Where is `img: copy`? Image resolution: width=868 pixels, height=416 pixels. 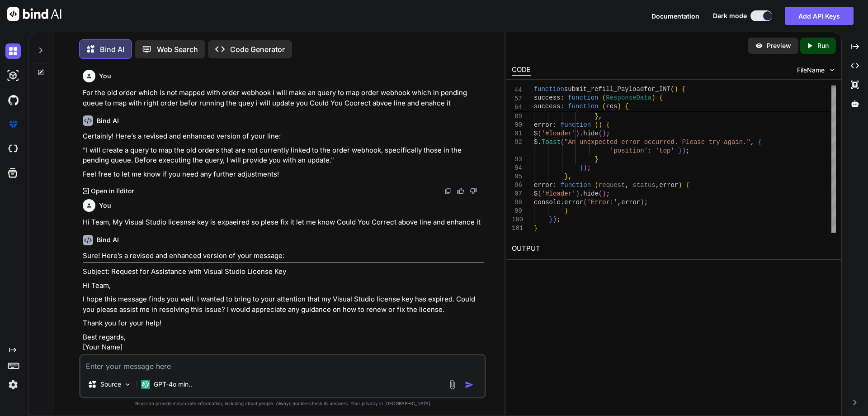 img: copy is located at coordinates (448, 191).